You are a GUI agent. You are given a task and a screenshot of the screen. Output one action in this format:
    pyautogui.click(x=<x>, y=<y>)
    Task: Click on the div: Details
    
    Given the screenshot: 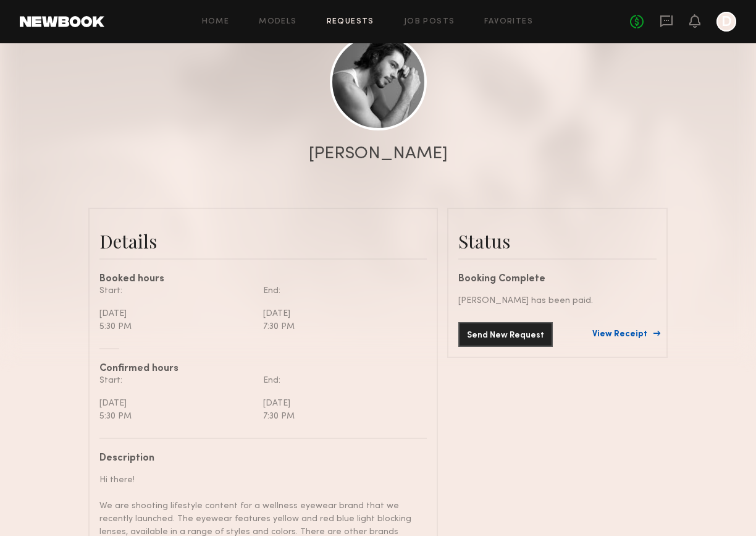 What is the action you would take?
    pyautogui.click(x=263, y=241)
    